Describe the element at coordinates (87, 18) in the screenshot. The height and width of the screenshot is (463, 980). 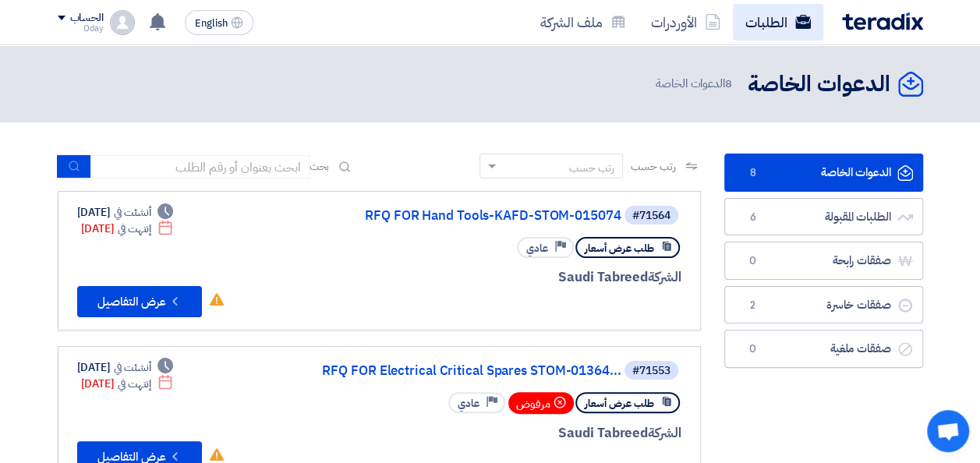
I see `div: الحساب` at that location.